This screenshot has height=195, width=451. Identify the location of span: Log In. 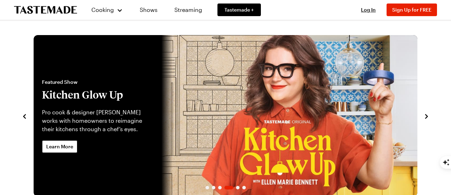
(369, 9).